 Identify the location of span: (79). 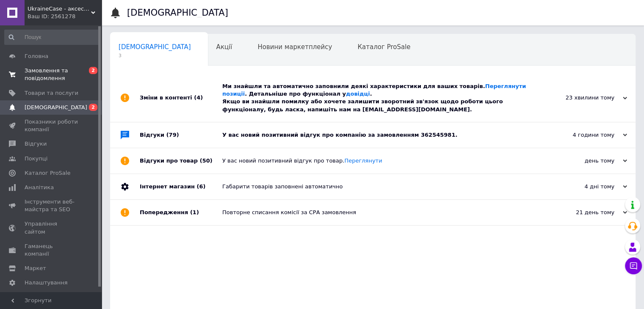
(172, 135).